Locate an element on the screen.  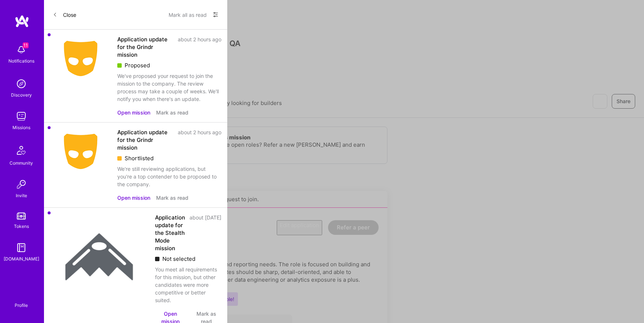
img: Community is located at coordinates (22, 151).